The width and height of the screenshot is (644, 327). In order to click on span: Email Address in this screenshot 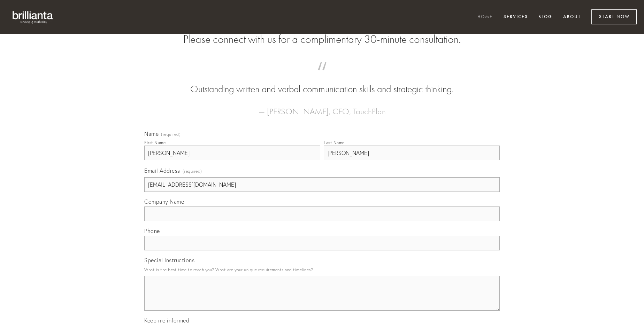, I will do `click(162, 171)`.